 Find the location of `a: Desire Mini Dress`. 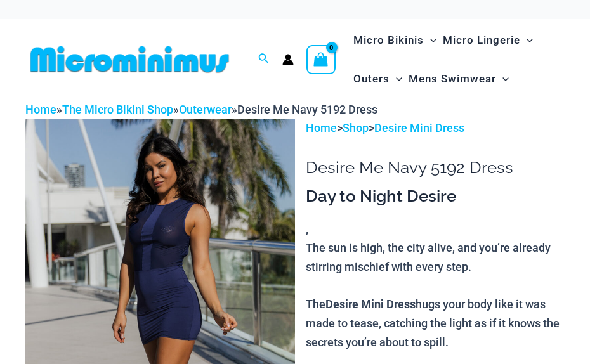

a: Desire Mini Dress is located at coordinates (419, 127).